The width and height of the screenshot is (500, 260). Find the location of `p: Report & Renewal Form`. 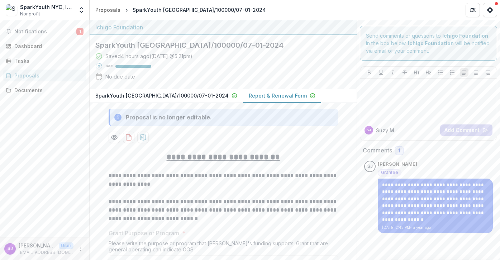

p: Report & Renewal Form is located at coordinates (278, 95).